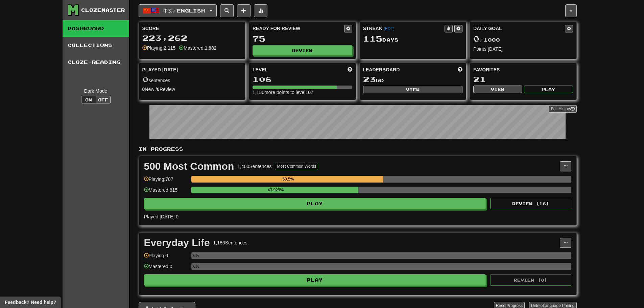 The width and height of the screenshot is (644, 308). What do you see at coordinates (302, 38) in the screenshot?
I see `div: 75` at bounding box center [302, 38].